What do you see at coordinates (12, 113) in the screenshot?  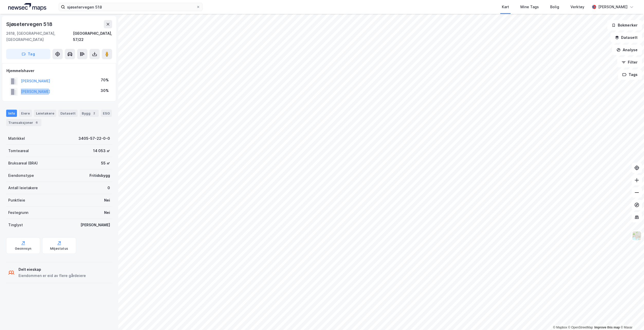 I see `div: Info` at bounding box center [12, 113].